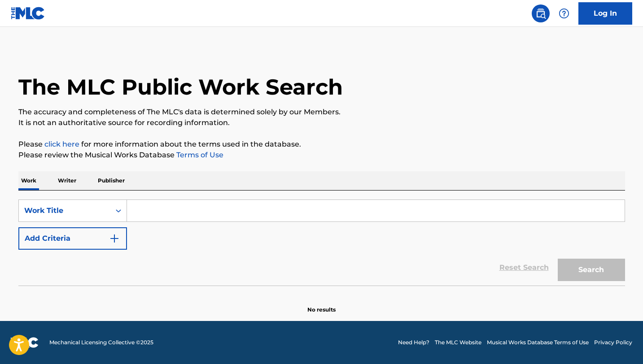  What do you see at coordinates (322, 242) in the screenshot?
I see `form: Search Form` at bounding box center [322, 242].